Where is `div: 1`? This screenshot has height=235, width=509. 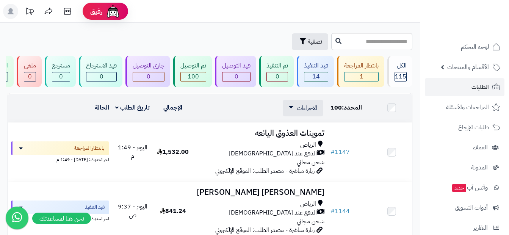 div: 1 is located at coordinates (361, 77).